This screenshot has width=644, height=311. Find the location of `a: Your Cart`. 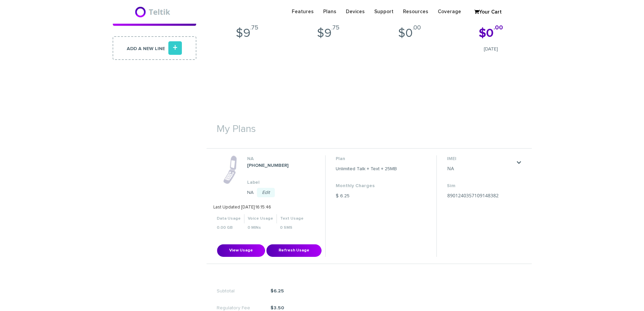

a: Your Cart is located at coordinates (488, 12).